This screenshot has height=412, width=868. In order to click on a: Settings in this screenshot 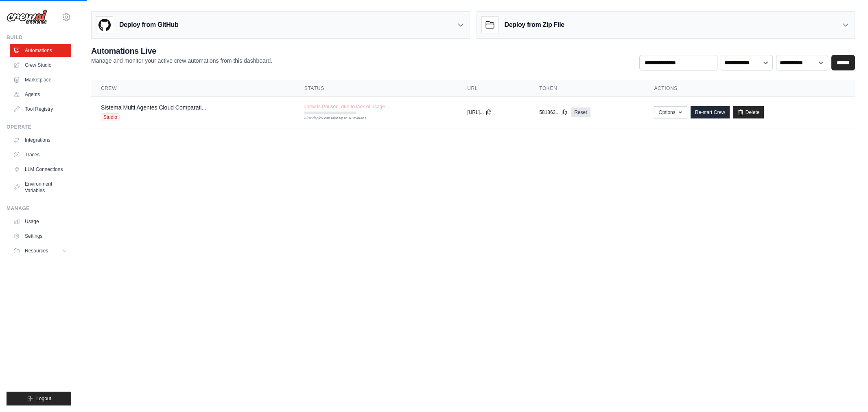, I will do `click(40, 236)`.